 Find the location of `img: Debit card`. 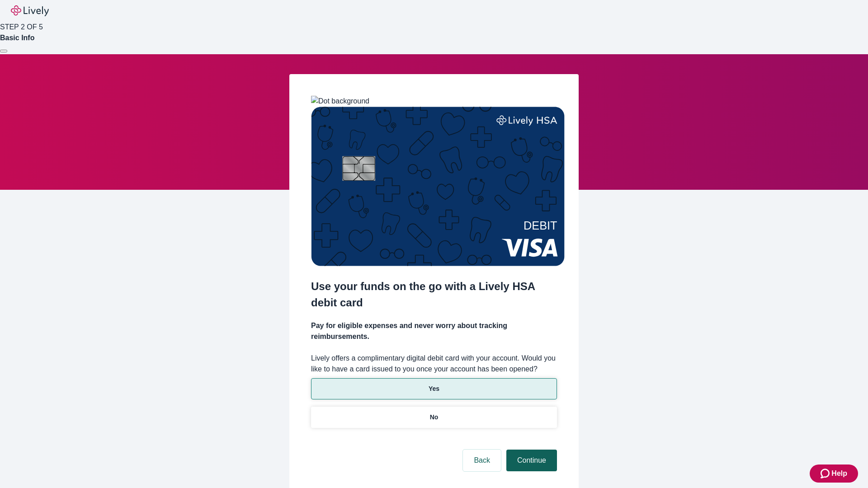

img: Debit card is located at coordinates (438, 186).